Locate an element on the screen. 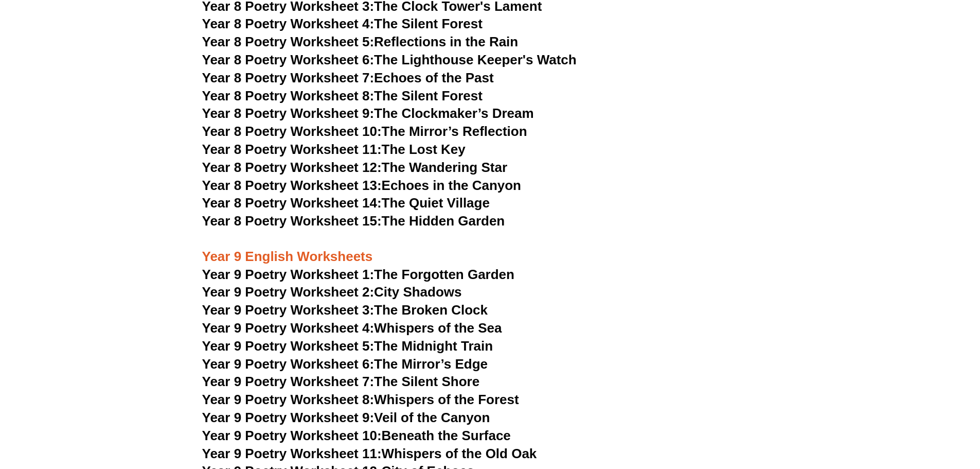 This screenshot has width=980, height=469. a: Year 9 Poetry Worksheet 11:Whispers of the Old Oak is located at coordinates (369, 454).